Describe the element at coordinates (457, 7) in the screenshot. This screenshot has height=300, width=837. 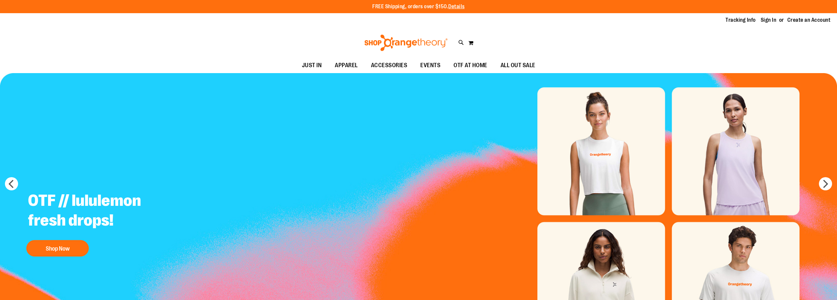
I see `a: Details` at that location.